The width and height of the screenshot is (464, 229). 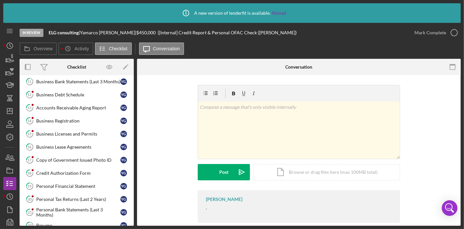 I want to click on tspan: 21, so click(x=30, y=212).